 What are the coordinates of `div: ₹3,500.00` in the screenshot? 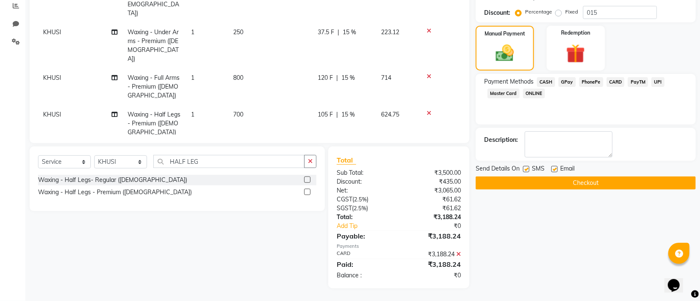 It's located at (433, 173).